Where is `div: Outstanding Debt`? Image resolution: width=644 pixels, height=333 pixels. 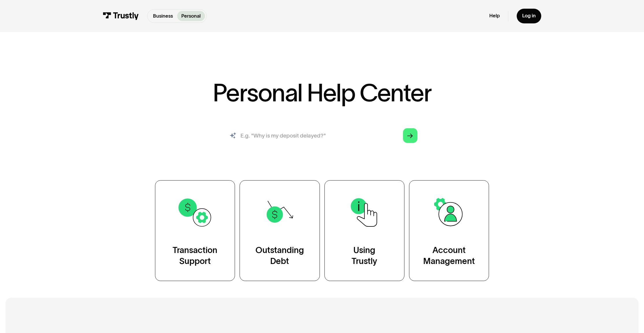
div: Outstanding Debt is located at coordinates (280, 256).